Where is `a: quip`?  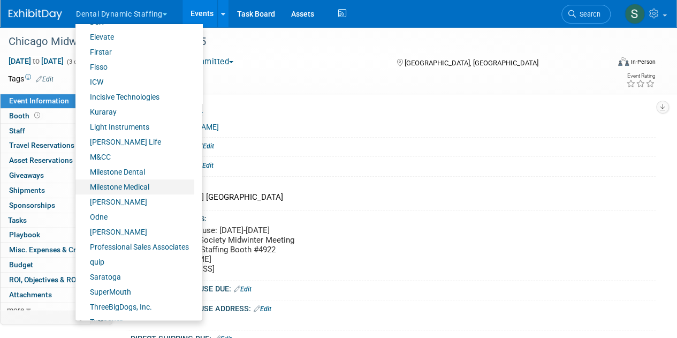 a: quip is located at coordinates (135, 262).